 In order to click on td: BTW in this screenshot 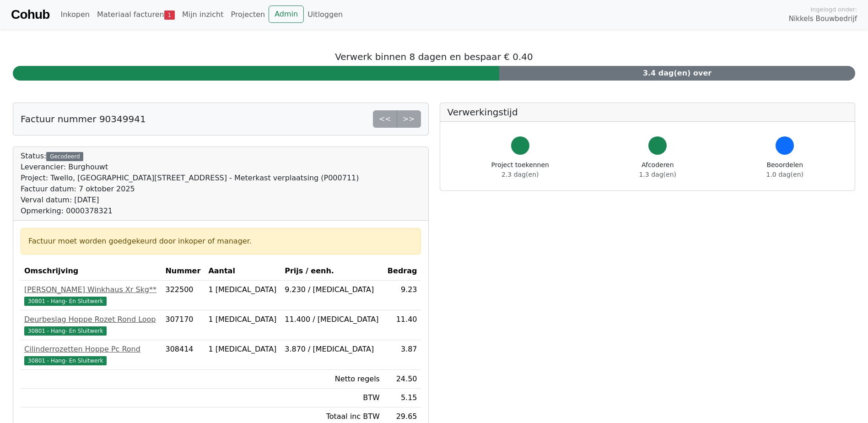, I will do `click(332, 398)`.